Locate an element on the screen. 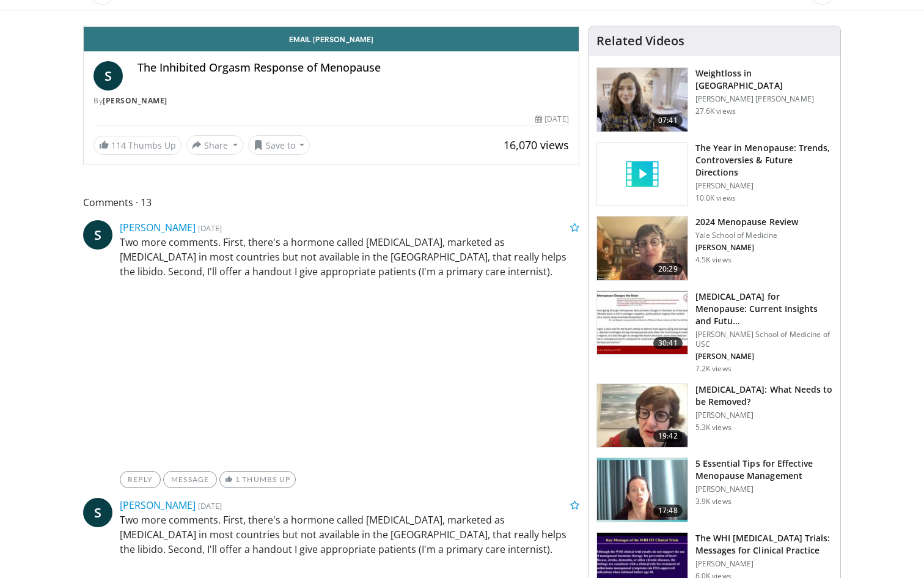 Image resolution: width=924 pixels, height=578 pixels. span: 20:29 is located at coordinates (668, 269).